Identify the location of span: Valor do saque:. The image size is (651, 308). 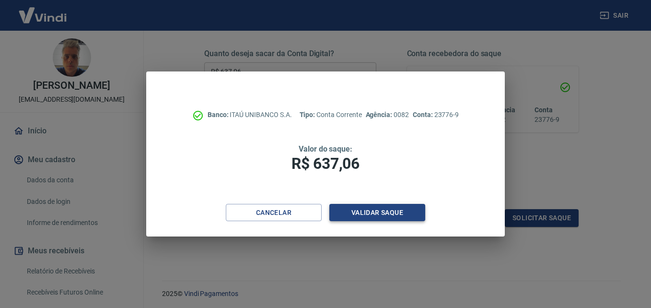
(325, 149).